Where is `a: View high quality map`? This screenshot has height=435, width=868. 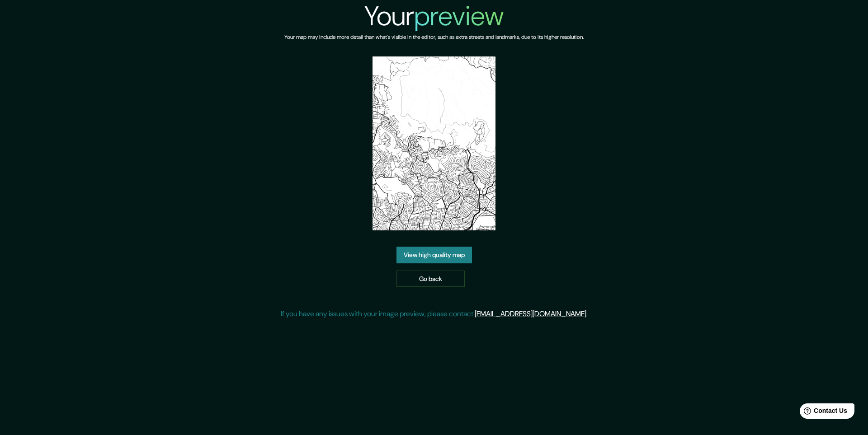 a: View high quality map is located at coordinates (434, 255).